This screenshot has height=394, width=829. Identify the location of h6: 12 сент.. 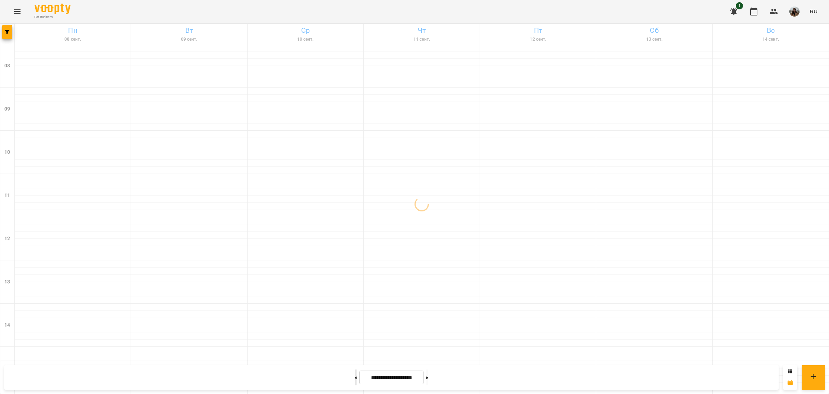
(538, 39).